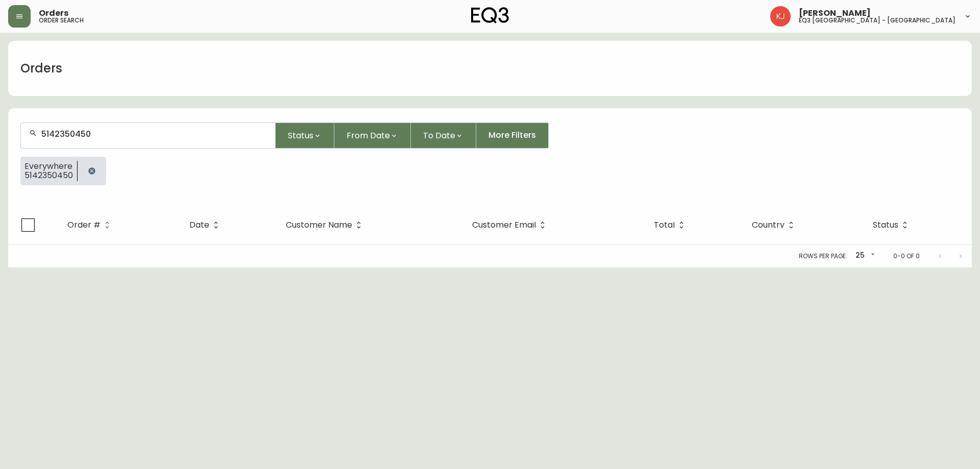 The width and height of the screenshot is (980, 469). I want to click on button: More Filters, so click(513, 135).